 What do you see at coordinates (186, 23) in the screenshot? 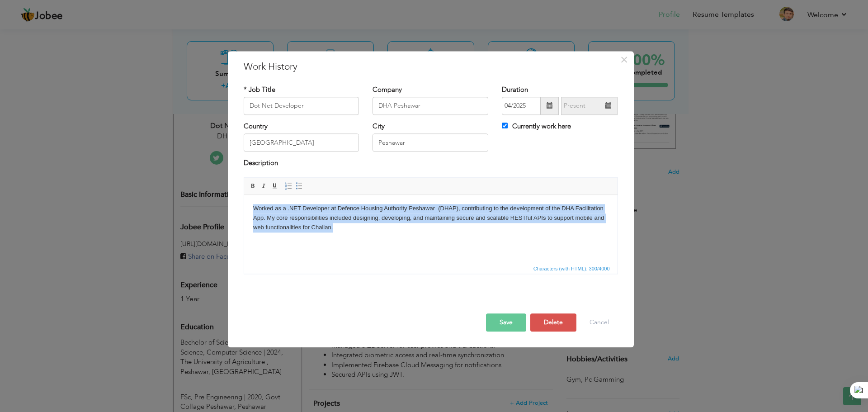
I see `body: Worked as a .NET Developer at Defence Housing Authority Peshawar (DHAP), contributing to the deve...` at bounding box center [186, 23].